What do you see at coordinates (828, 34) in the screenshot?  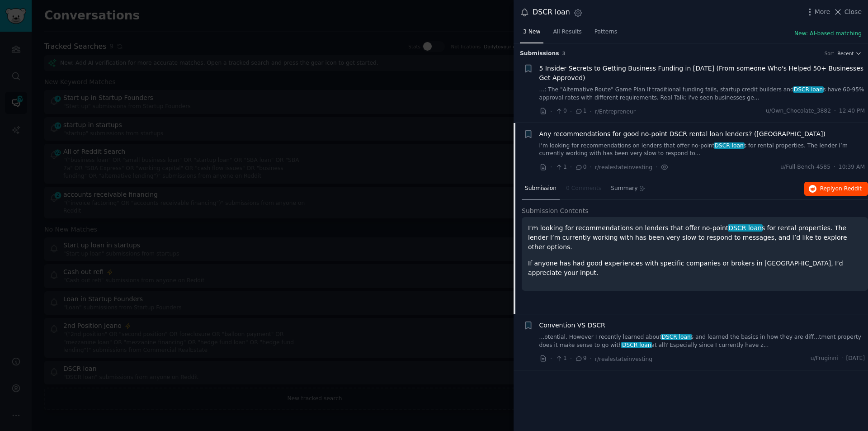 I see `button: New: AI-based matching` at bounding box center [828, 34].